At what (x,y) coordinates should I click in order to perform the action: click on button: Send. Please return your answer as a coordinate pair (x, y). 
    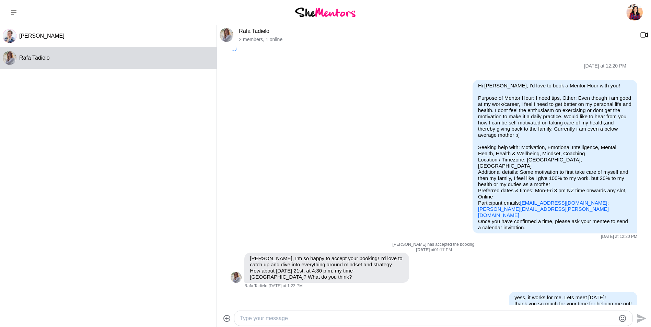
    Looking at the image, I should click on (640, 318).